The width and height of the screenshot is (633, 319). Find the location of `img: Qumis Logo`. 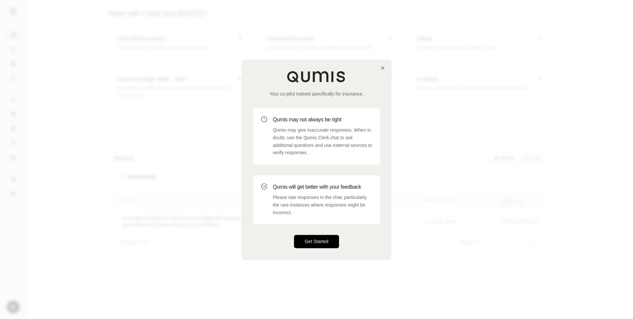

img: Qumis Logo is located at coordinates (317, 77).